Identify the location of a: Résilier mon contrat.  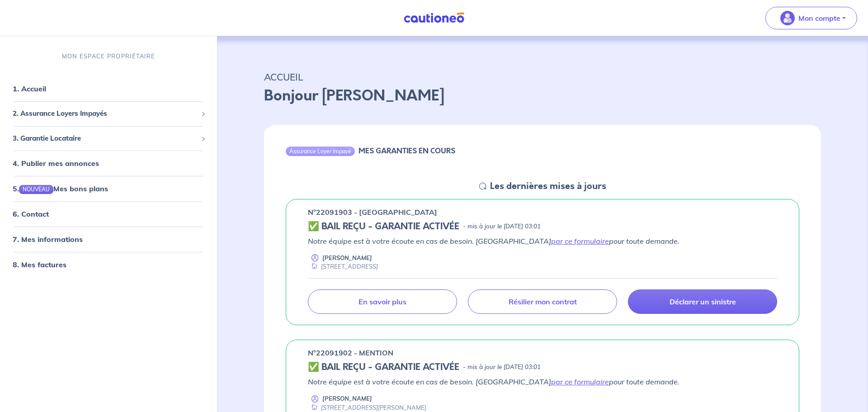
(543, 302).